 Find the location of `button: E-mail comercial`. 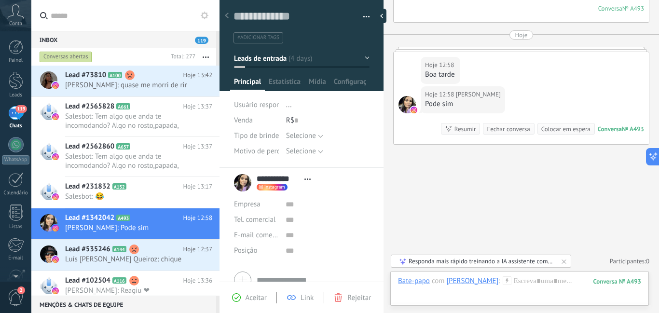

button: E-mail comercial is located at coordinates (256, 235).